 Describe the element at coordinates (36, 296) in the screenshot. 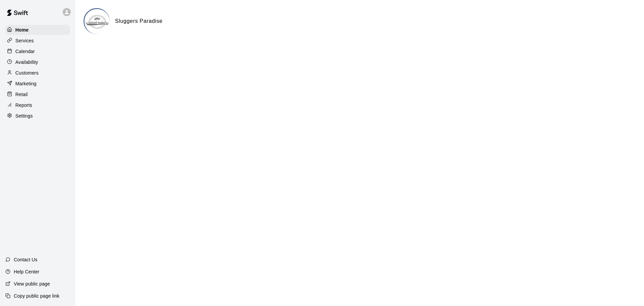

I see `p: Copy public page link` at that location.